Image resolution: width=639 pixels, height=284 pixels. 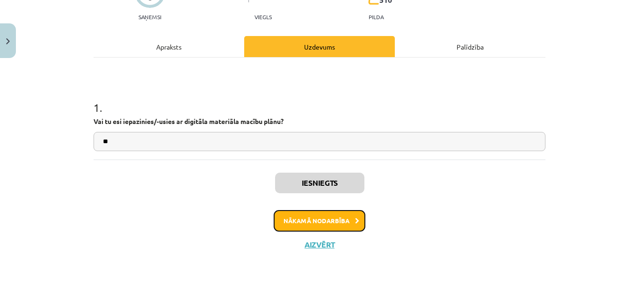 What do you see at coordinates (320, 183) in the screenshot?
I see `button: Iesniegts` at bounding box center [320, 183].